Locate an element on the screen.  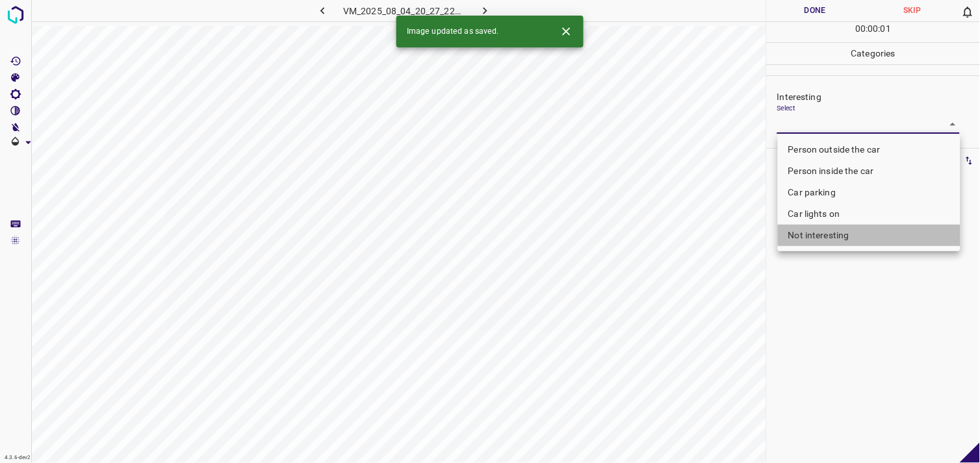
li: Person inside the car is located at coordinates (869, 171).